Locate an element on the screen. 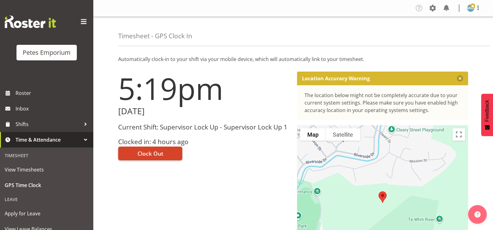 Image resolution: width=493 pixels, height=230 pixels. div: Timesheet is located at coordinates (47, 155).